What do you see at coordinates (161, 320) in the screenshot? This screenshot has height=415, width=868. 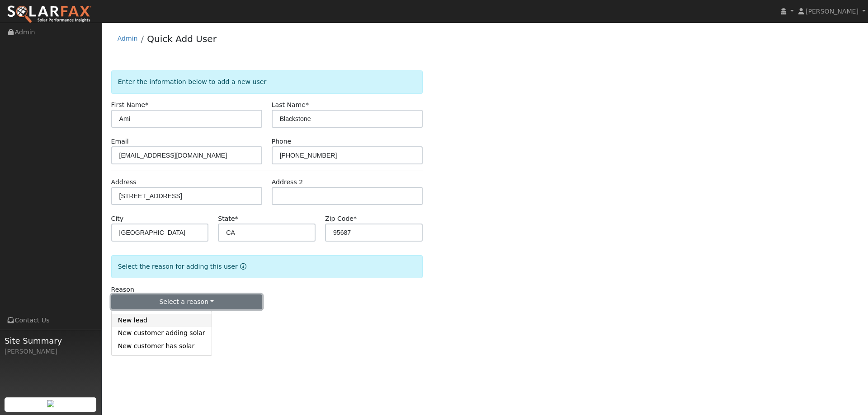 I see `a: New lead` at bounding box center [161, 320].